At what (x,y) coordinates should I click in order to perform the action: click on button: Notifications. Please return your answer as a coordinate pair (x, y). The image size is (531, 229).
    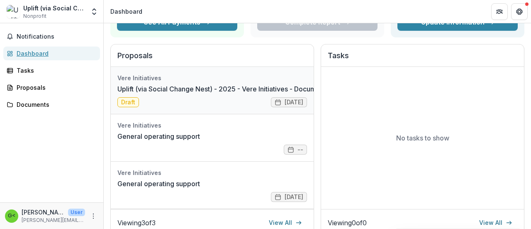
    Looking at the image, I should click on (51, 37).